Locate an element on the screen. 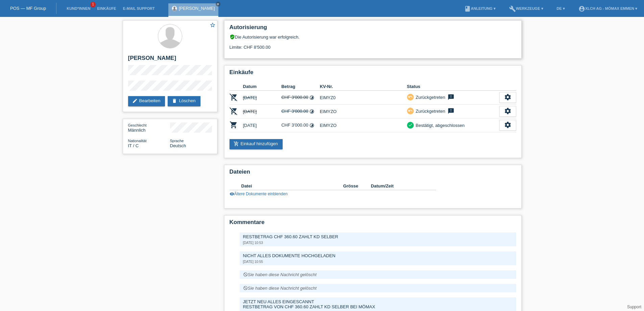  h2: Dateien is located at coordinates (373, 174).